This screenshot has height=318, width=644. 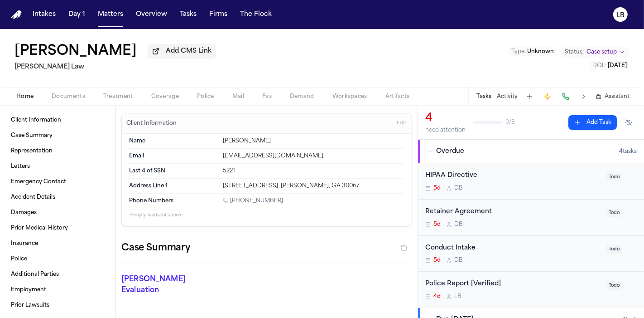 What do you see at coordinates (513, 284) in the screenshot?
I see `div: Police Report [Verified]` at bounding box center [513, 284].